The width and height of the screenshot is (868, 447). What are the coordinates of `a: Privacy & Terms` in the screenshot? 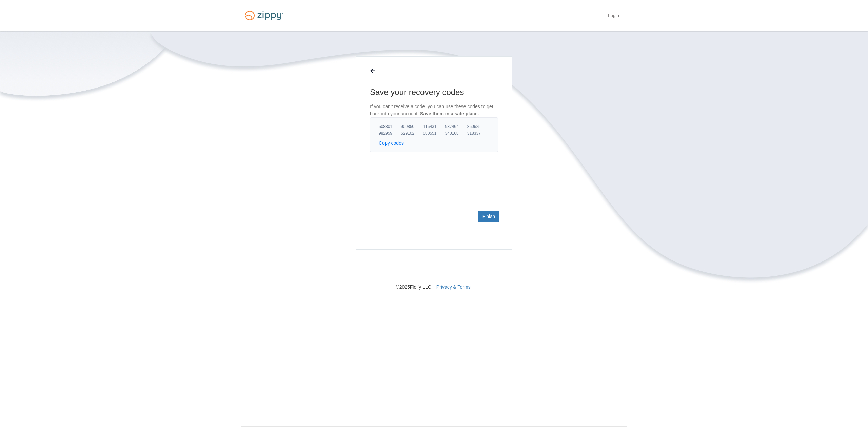 It's located at (453, 287).